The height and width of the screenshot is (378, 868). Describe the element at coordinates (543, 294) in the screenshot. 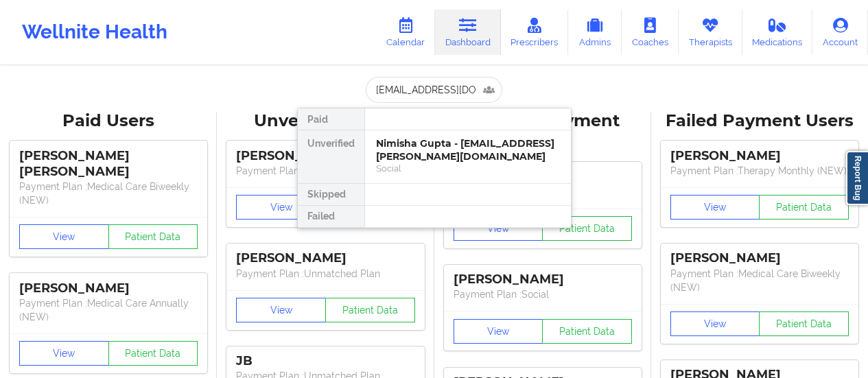

I see `p: Payment Plan : Social` at that location.